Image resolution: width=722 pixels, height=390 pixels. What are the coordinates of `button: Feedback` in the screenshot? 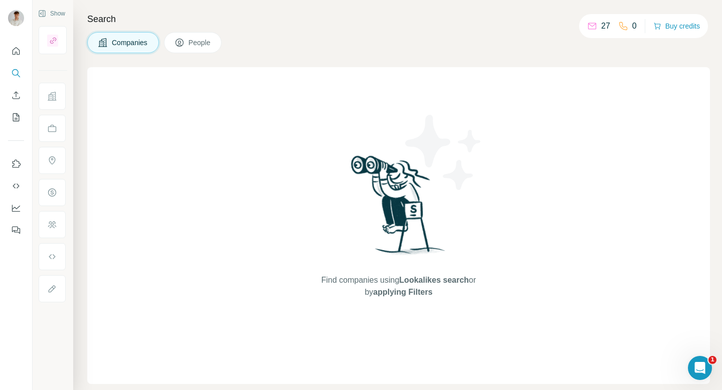 It's located at (16, 230).